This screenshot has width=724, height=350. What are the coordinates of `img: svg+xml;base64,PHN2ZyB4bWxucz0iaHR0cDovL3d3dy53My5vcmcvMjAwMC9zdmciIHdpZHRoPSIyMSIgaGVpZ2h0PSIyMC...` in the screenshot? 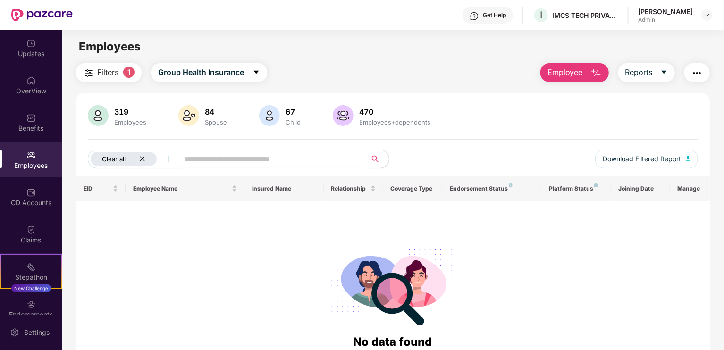 It's located at (31, 267).